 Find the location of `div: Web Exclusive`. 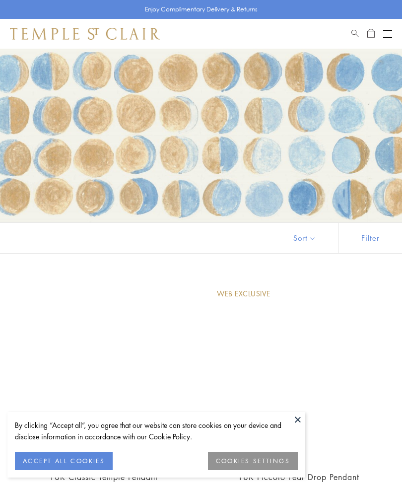

div: Web Exclusive is located at coordinates (244, 294).